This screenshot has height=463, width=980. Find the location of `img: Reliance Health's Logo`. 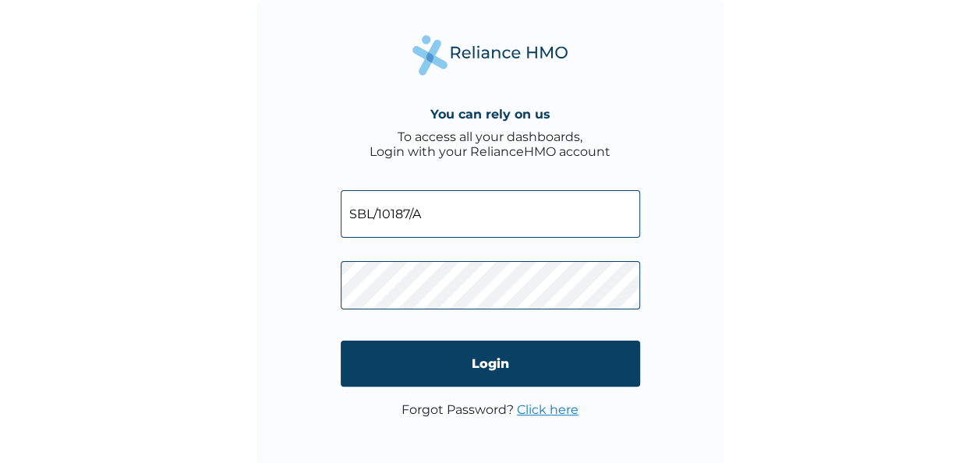

img: Reliance Health's Logo is located at coordinates (490, 54).